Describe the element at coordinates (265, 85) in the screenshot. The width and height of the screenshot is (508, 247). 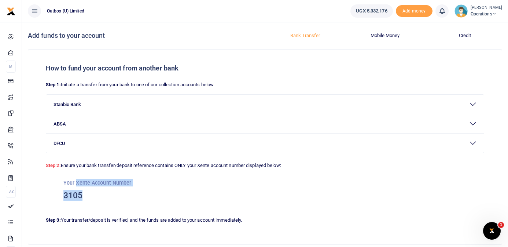
I see `p: Initiate a transfer from your bank to one of our collection accounts below` at that location.